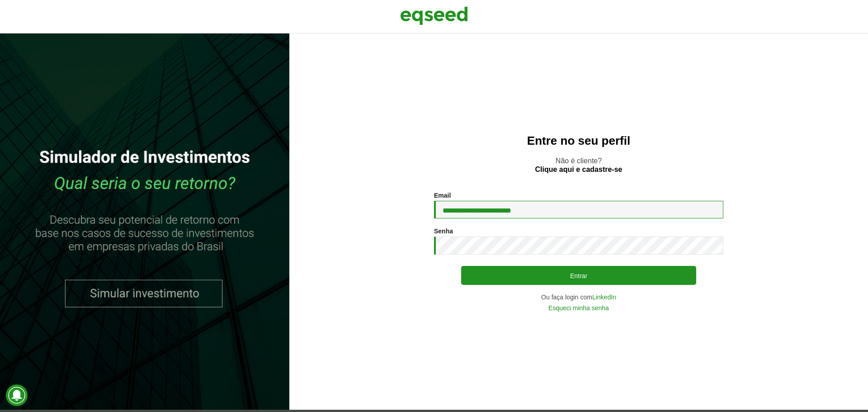  I want to click on p: Não é cliente?, so click(579, 165).